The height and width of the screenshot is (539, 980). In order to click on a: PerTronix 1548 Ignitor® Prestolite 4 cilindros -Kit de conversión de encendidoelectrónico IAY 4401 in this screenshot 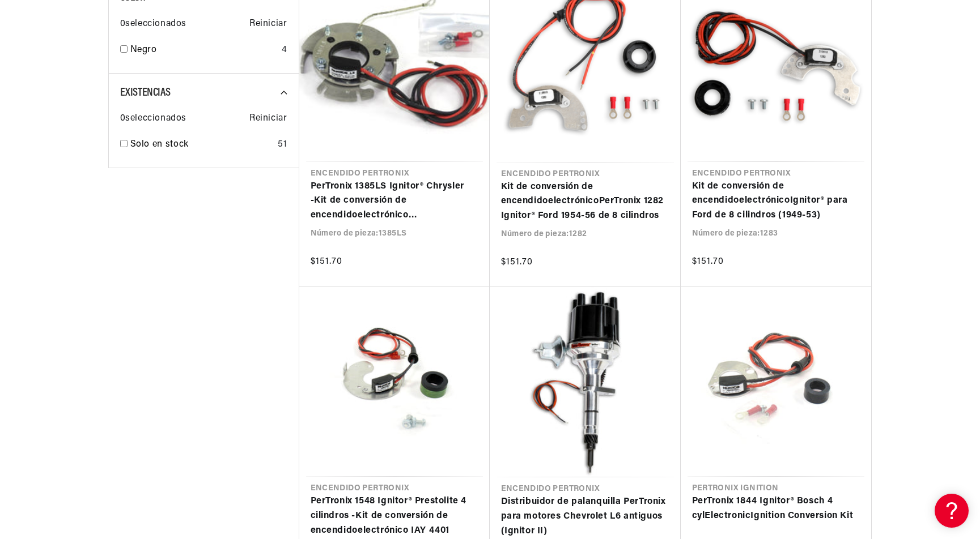, I will do `click(395, 516)`.